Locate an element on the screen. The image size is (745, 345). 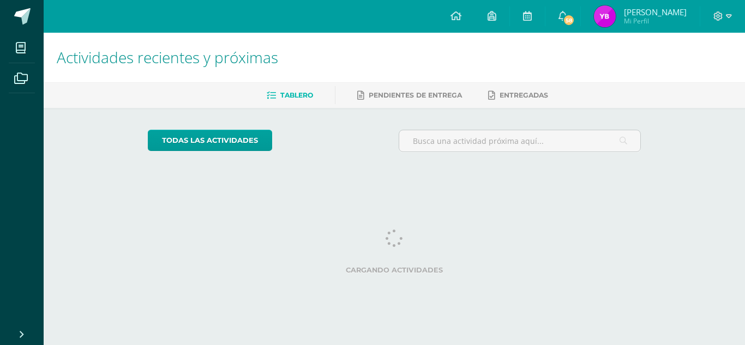
a: Pendientes de entrega is located at coordinates (409, 95).